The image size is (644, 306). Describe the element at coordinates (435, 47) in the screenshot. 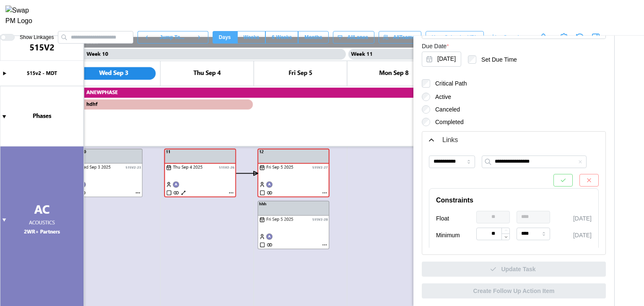

I see `label: Due Date` at that location.